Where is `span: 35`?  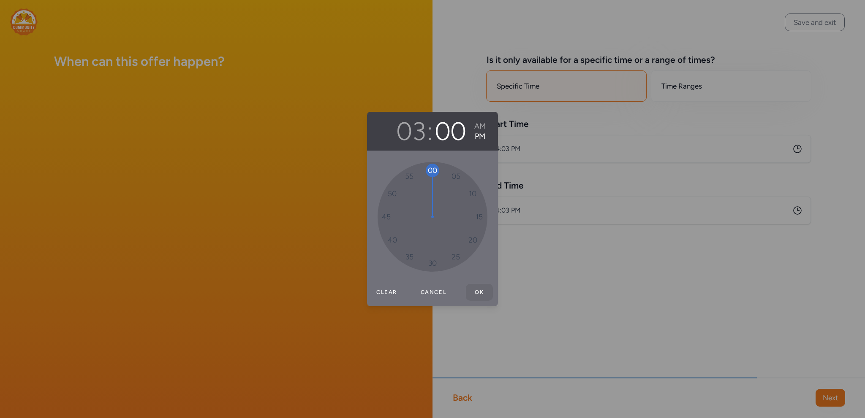
span: 35 is located at coordinates (409, 257).